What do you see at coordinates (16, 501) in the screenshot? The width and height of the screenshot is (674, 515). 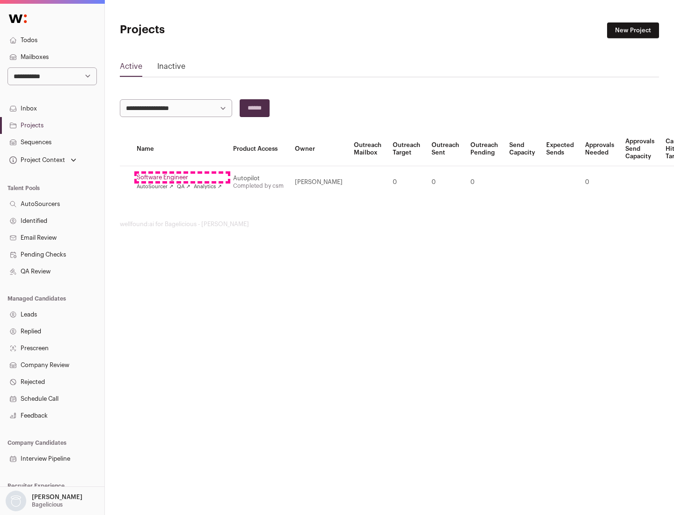 I see `img: nopic.png` at bounding box center [16, 501].